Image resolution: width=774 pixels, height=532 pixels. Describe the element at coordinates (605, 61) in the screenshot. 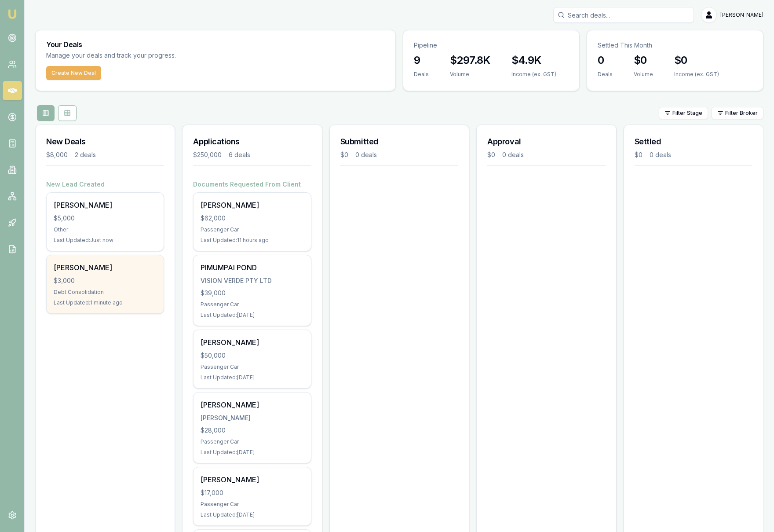

I see `h3: 0` at that location.